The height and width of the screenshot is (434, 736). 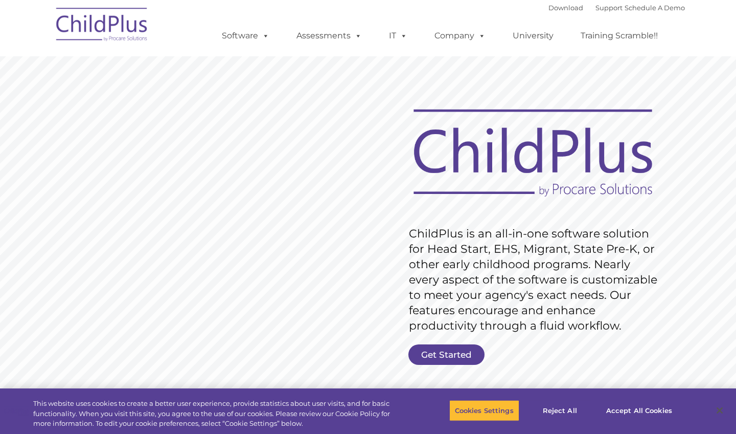 I want to click on a: University, so click(x=533, y=36).